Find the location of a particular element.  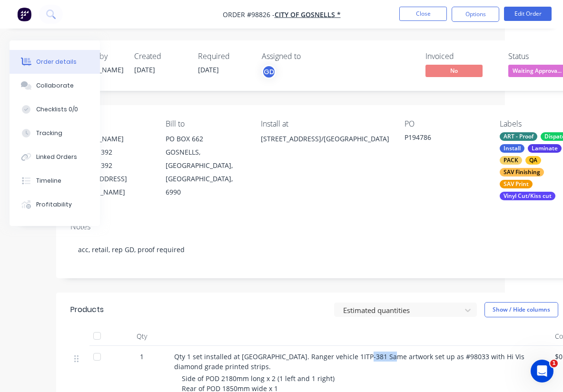

div: SAV Finishing is located at coordinates (522, 172).